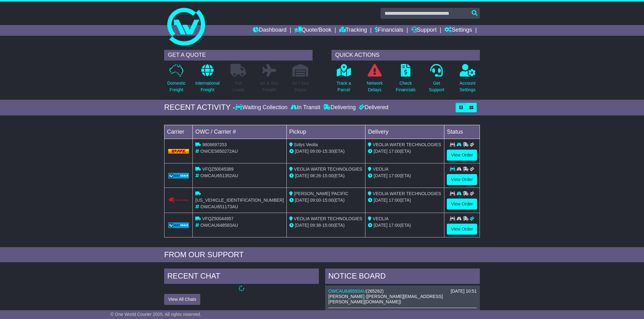  I want to click on a: Dashboard, so click(269, 31).